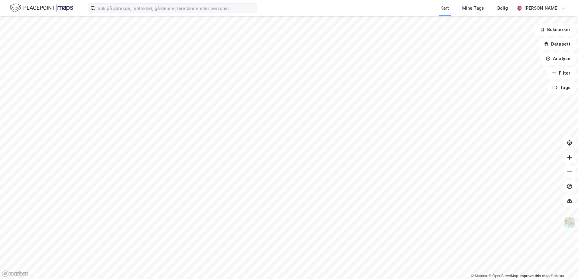 This screenshot has width=578, height=279. Describe the element at coordinates (555, 30) in the screenshot. I see `button: Bokmerker` at that location.